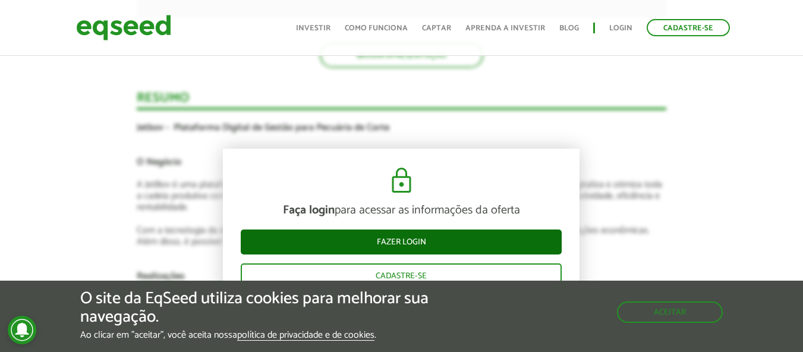 The image size is (803, 352). Describe the element at coordinates (401, 181) in the screenshot. I see `img: cadeado.svg` at that location.